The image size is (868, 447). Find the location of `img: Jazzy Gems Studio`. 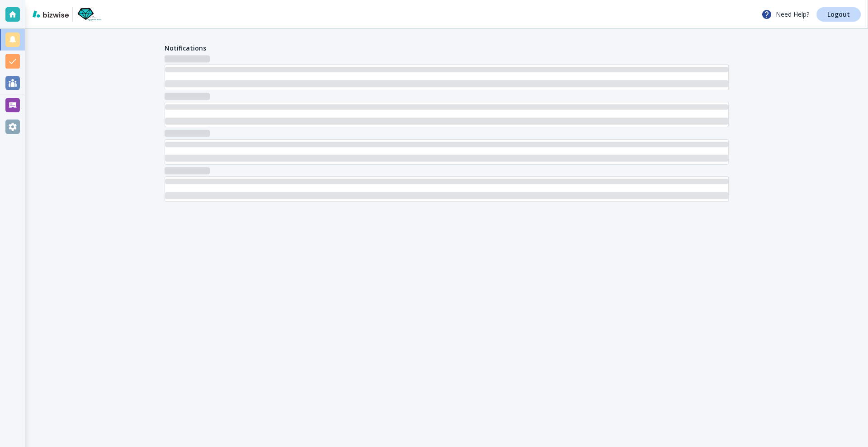

img: Jazzy Gems Studio is located at coordinates (89, 14).